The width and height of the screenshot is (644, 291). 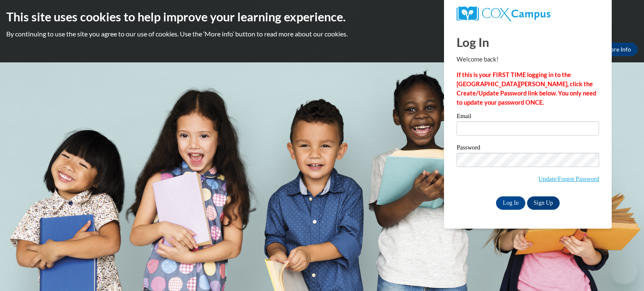 What do you see at coordinates (528, 59) in the screenshot?
I see `p: Welcome back!` at bounding box center [528, 59].